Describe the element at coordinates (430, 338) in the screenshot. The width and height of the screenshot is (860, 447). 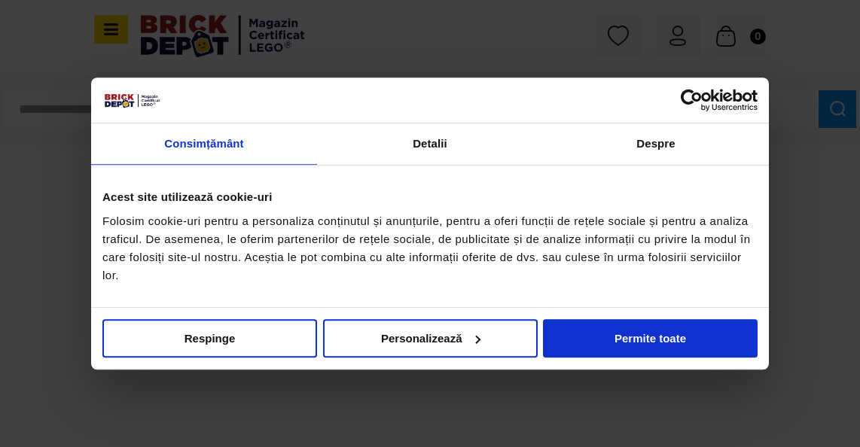
I see `button: Personalizează` at that location.